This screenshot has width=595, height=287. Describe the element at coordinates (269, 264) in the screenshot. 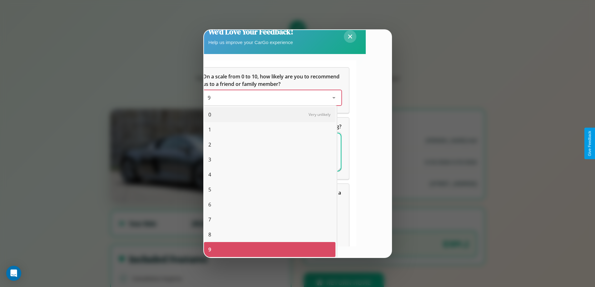

I see `div: 10` at that location.